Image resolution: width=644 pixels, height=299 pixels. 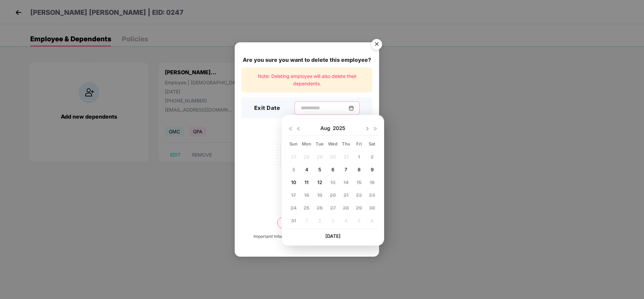 What do you see at coordinates (351, 108) in the screenshot?
I see `img: svg+xml;base64,PHN2ZyBpZD0iQ2FsZW5kYXItMzJ4MzIiIHhtbG5zPSJodHRwOi8vd3d3LnczLm9yZy8yMDAwL3N2ZyIgd2...` at bounding box center [351, 108].